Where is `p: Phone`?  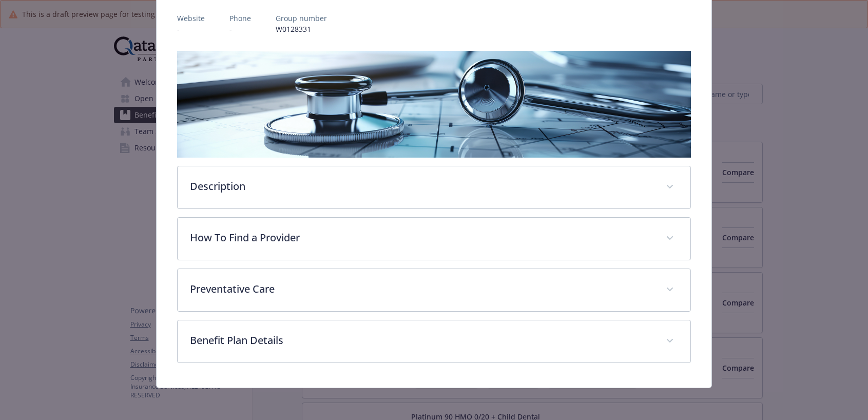
p: Phone is located at coordinates (240, 18).